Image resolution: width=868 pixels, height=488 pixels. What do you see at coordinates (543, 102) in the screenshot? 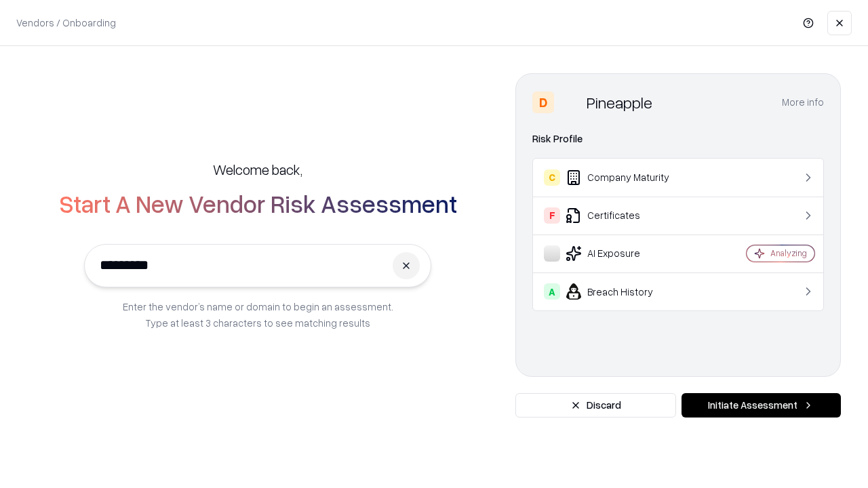
I see `div: D` at bounding box center [543, 102].